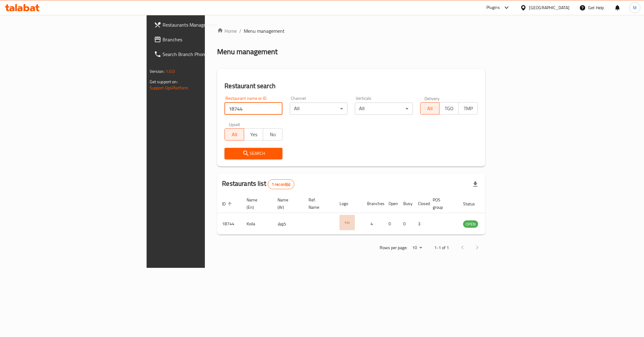 The width and height of the screenshot is (644, 337). I want to click on span: TGO, so click(449, 108).